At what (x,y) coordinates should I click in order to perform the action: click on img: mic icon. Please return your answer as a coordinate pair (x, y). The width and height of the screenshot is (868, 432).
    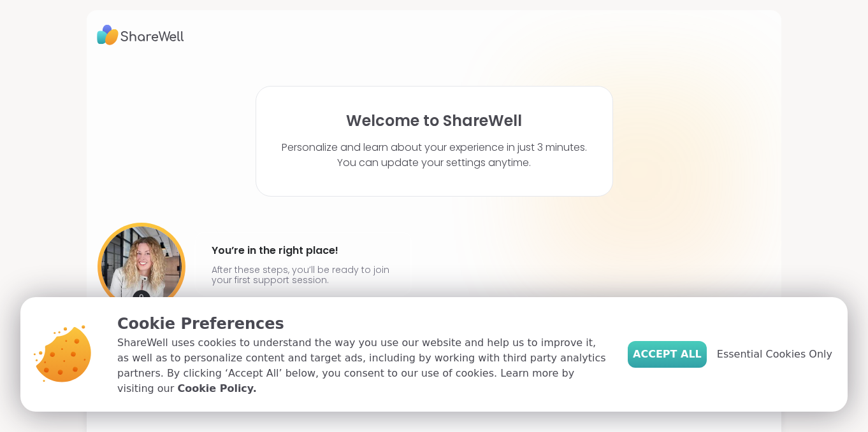
    Looking at the image, I should click on (142, 300).